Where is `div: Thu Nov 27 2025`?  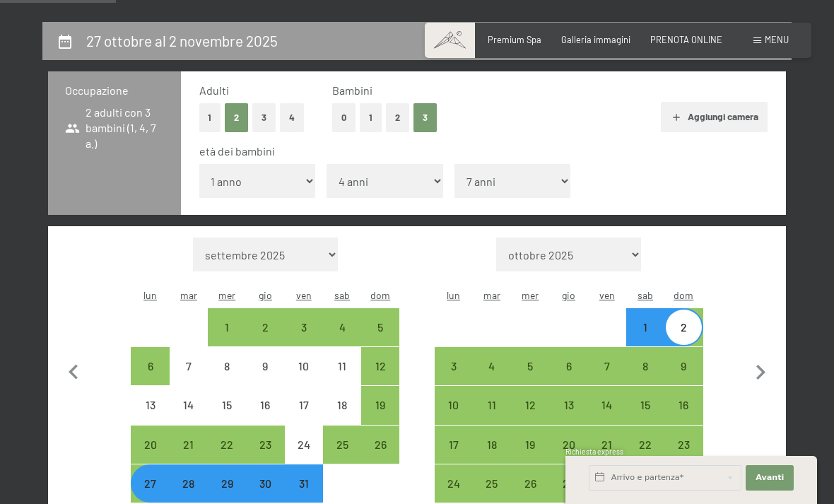 div: Thu Nov 27 2025 is located at coordinates (568, 483).